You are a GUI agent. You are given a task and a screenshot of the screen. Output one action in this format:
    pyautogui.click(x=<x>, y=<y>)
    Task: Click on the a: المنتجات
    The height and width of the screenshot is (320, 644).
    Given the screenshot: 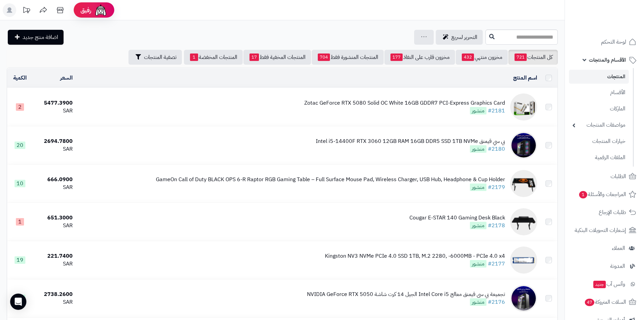 What is the action you would take?
    pyautogui.click(x=599, y=76)
    